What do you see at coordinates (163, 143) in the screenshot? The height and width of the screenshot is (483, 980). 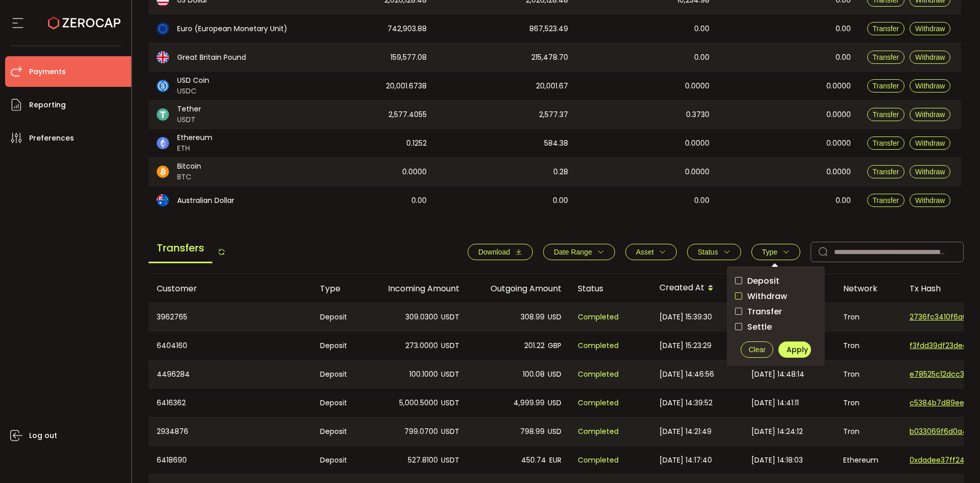 I see `img: eth_portfolio.svg` at bounding box center [163, 143].